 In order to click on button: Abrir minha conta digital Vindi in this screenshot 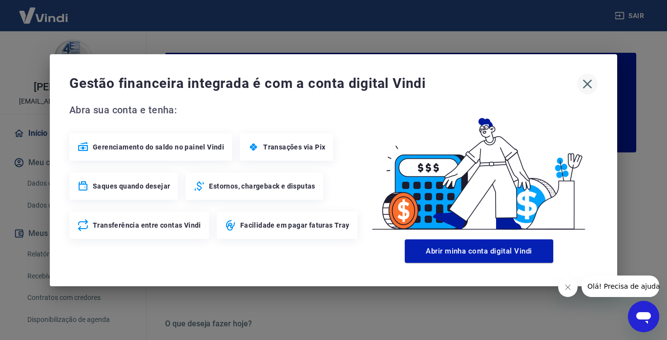, I will do `click(479, 251)`.